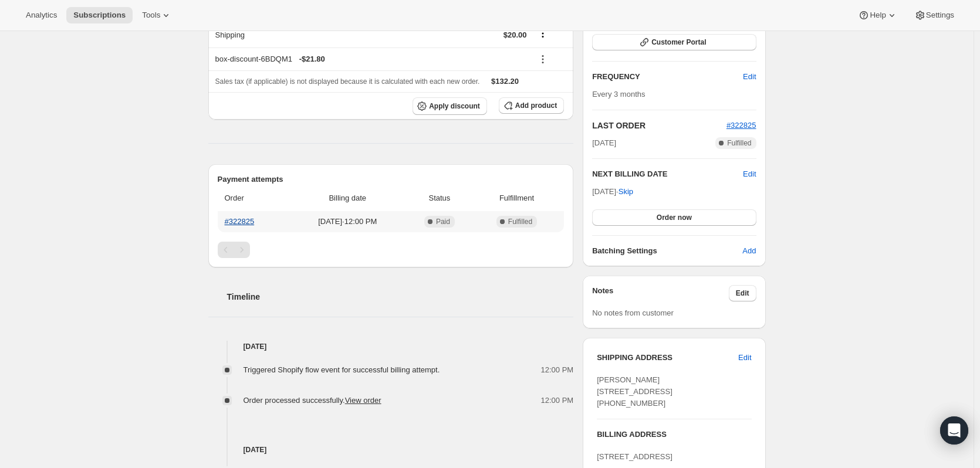  I want to click on button: Skip, so click(626, 192).